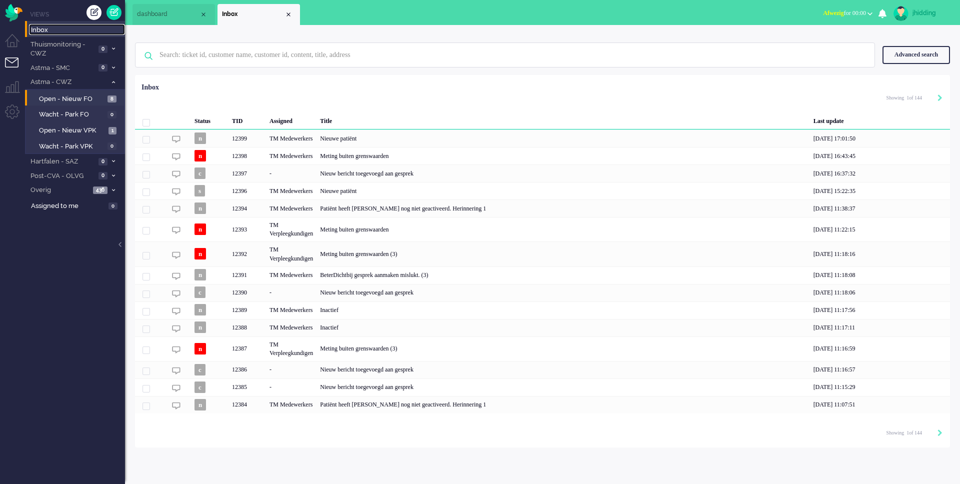 The width and height of the screenshot is (960, 484). I want to click on img: flow_omnibird.svg, so click(14, 13).